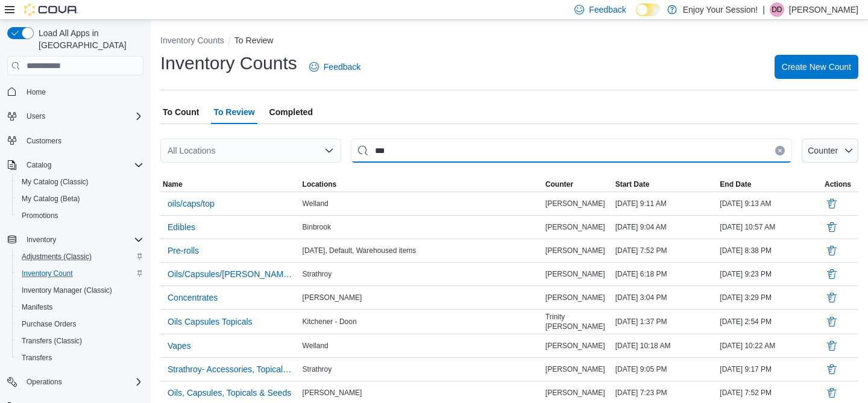 This screenshot has height=403, width=868. What do you see at coordinates (421, 227) in the screenshot?
I see `div: Binbrook` at bounding box center [421, 227].